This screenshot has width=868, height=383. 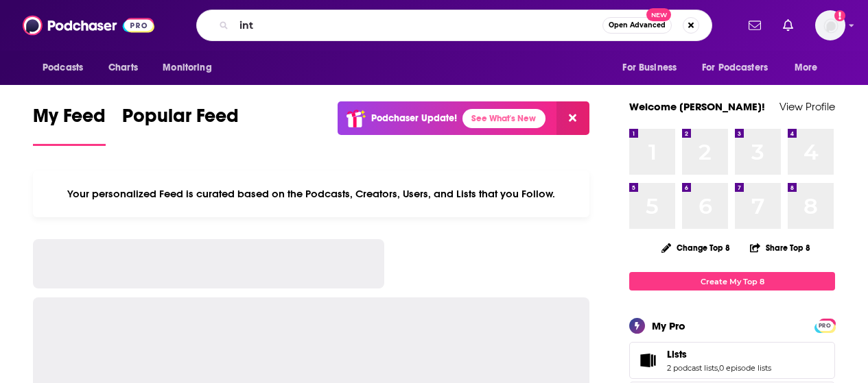 What do you see at coordinates (650, 68) in the screenshot?
I see `span: For Business` at bounding box center [650, 68].